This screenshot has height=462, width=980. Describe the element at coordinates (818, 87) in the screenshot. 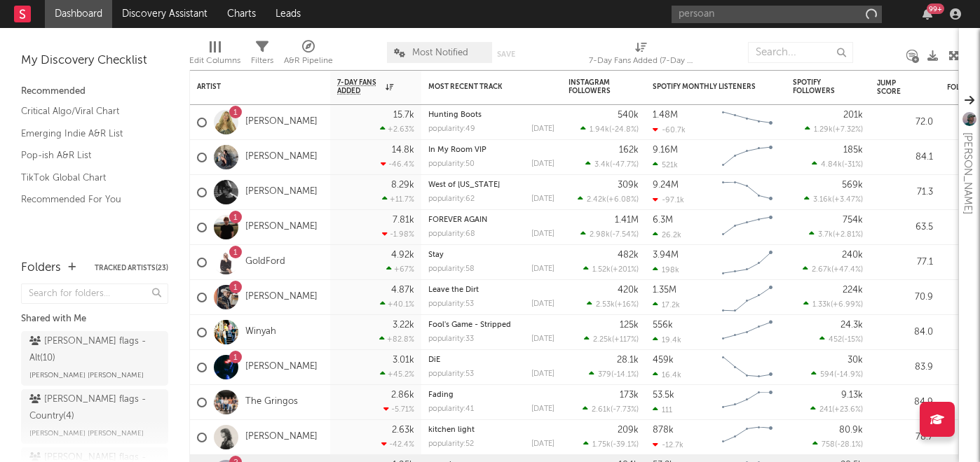

I see `div: Spotify Followers` at that location.